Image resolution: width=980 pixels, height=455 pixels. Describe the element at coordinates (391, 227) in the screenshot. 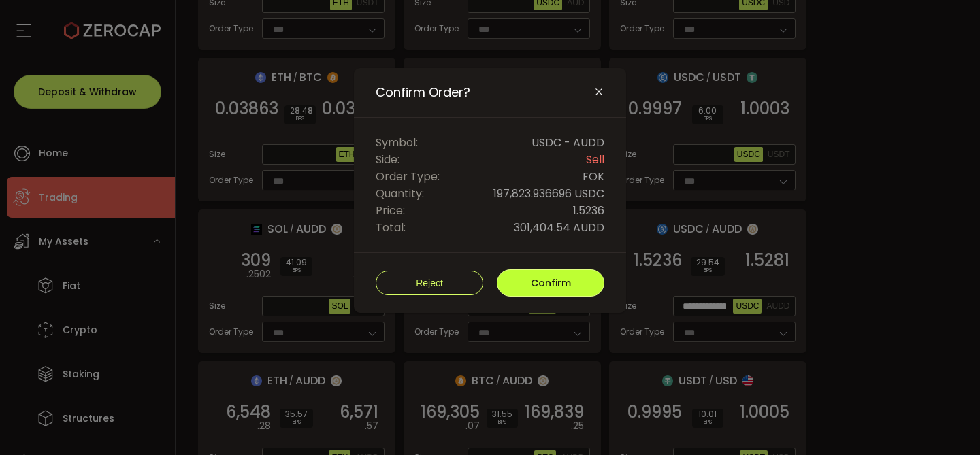

I see `span: Total:` at that location.